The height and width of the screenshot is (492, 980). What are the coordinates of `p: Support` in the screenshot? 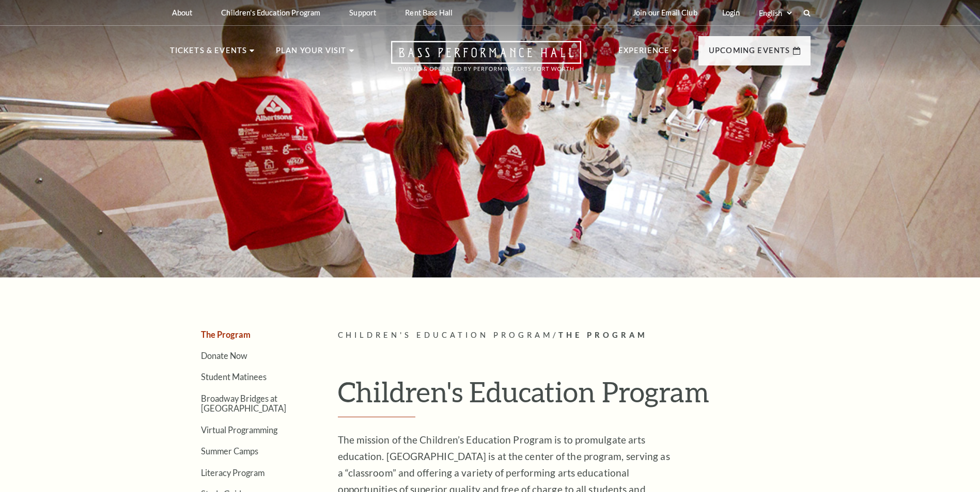 It's located at (362, 13).